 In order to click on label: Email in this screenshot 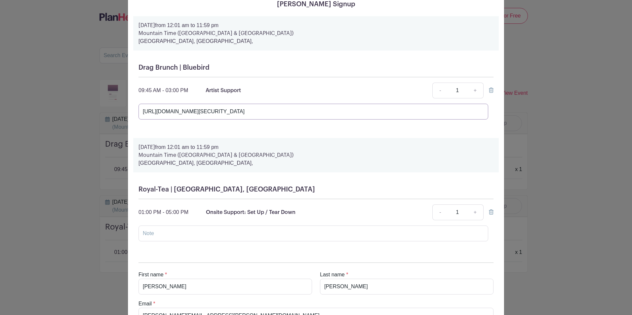, I will do `click(145, 304)`.